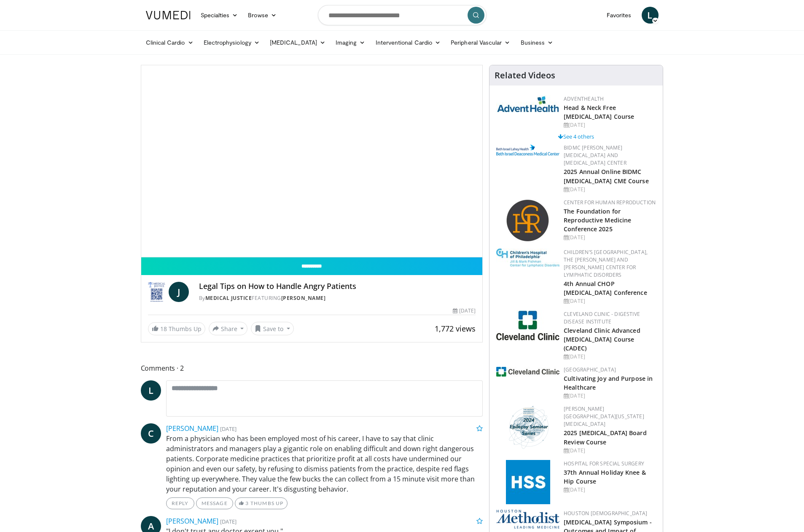  What do you see at coordinates (537, 43) in the screenshot?
I see `a: Business` at bounding box center [537, 43].